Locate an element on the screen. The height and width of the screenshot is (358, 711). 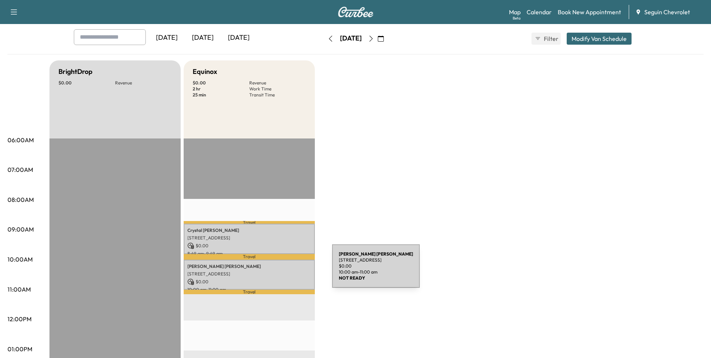
p: 09:00AM is located at coordinates (21, 229).